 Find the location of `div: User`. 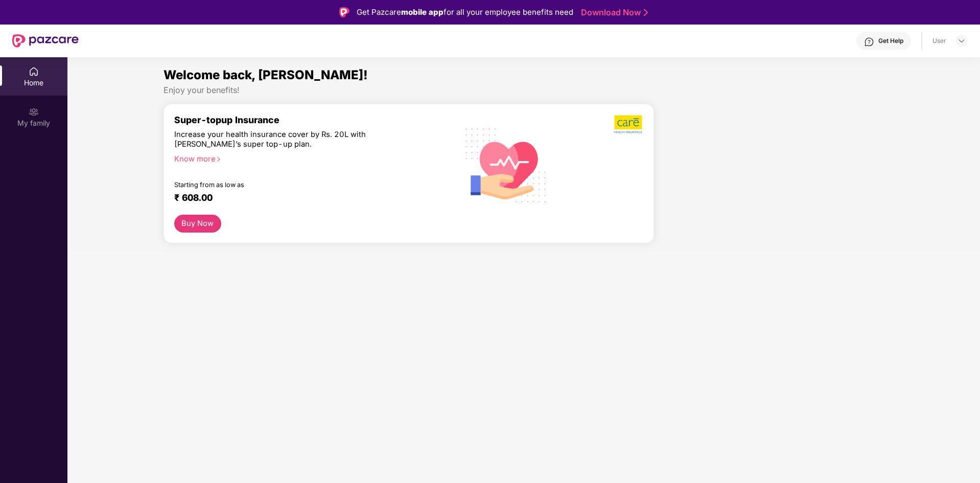

div: User is located at coordinates (939, 41).